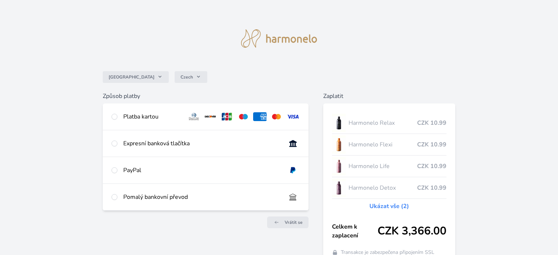 The width and height of the screenshot is (558, 255). I want to click on img: DETOX_se_stinem_x-lo.jpg, so click(339, 188).